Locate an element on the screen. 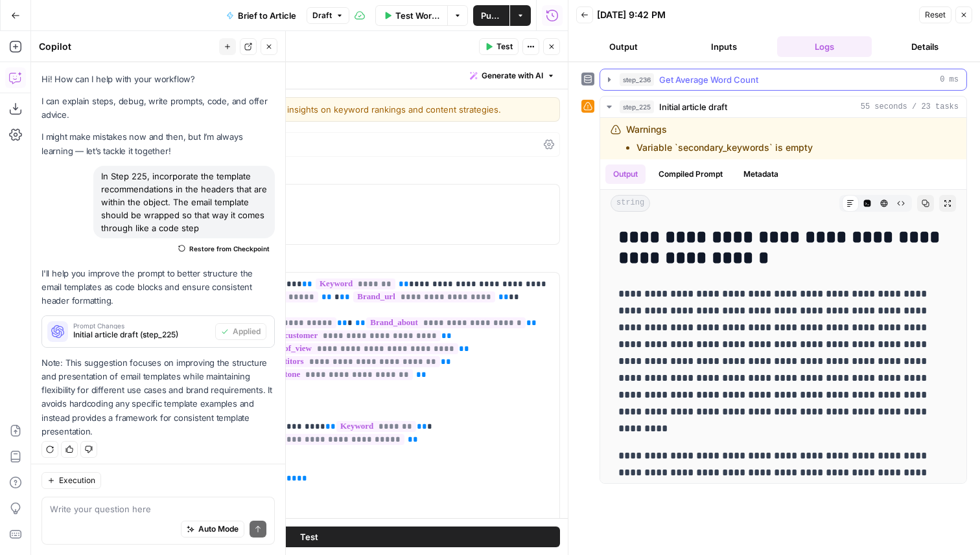  span: Prompt Changes is located at coordinates (142, 326).